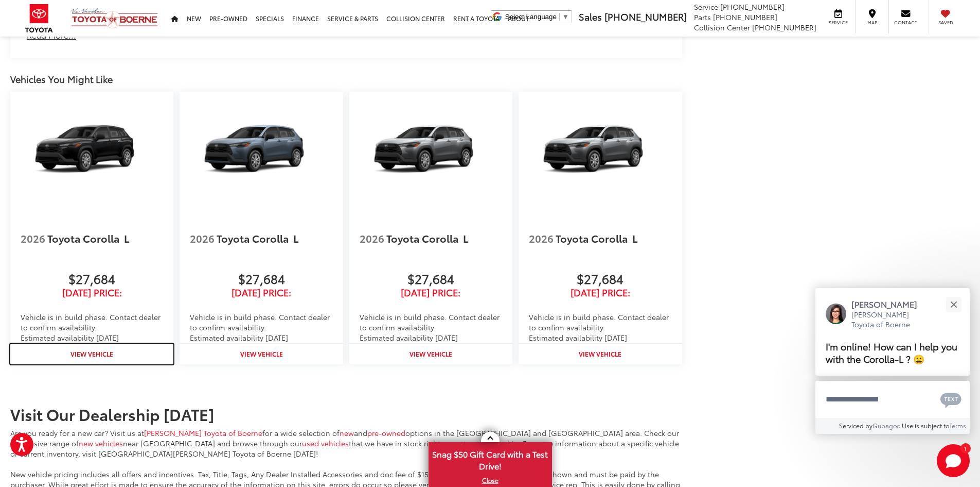 The height and width of the screenshot is (487, 980). I want to click on textarea: Type your message, so click(893, 399).